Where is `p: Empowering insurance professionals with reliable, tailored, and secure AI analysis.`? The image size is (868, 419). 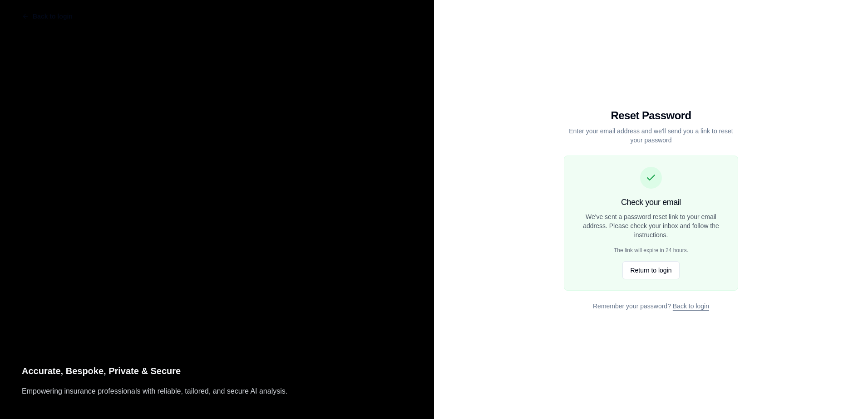 p: Empowering insurance professionals with reliable, tailored, and secure AI analysis. is located at coordinates (217, 391).